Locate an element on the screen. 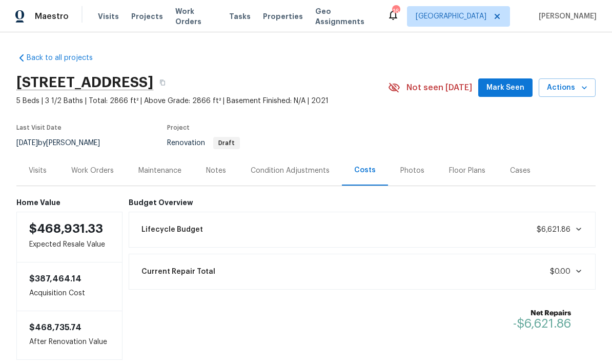 The image size is (612, 364). span: $468,735.74 is located at coordinates (55, 327).